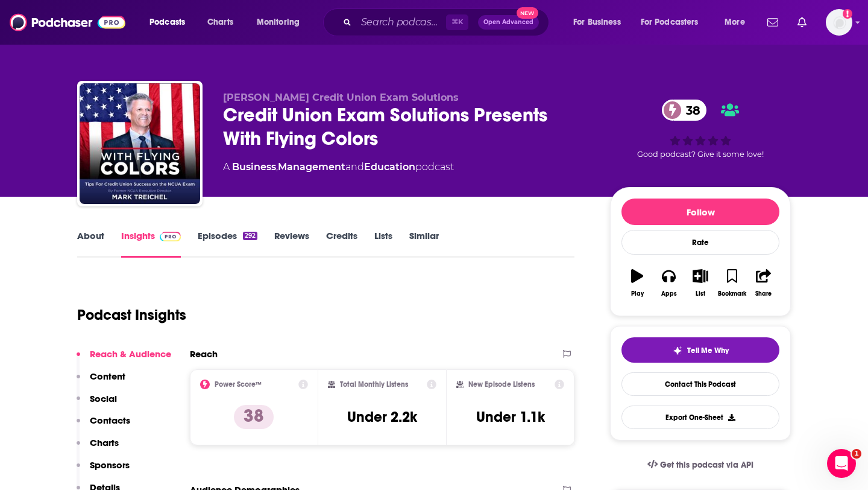 This screenshot has height=490, width=868. What do you see at coordinates (735, 23) in the screenshot?
I see `span: More` at bounding box center [735, 23].